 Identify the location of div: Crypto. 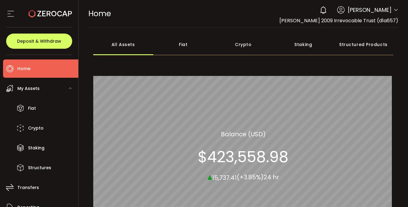
(243, 45).